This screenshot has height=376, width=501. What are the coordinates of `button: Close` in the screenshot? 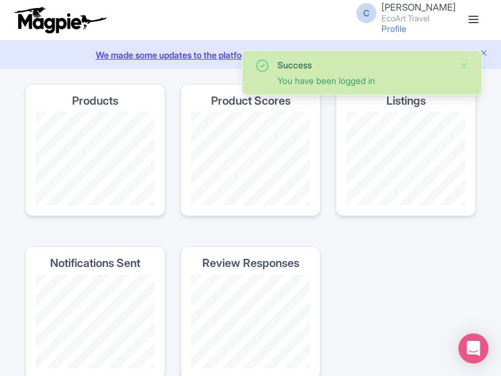 It's located at (464, 66).